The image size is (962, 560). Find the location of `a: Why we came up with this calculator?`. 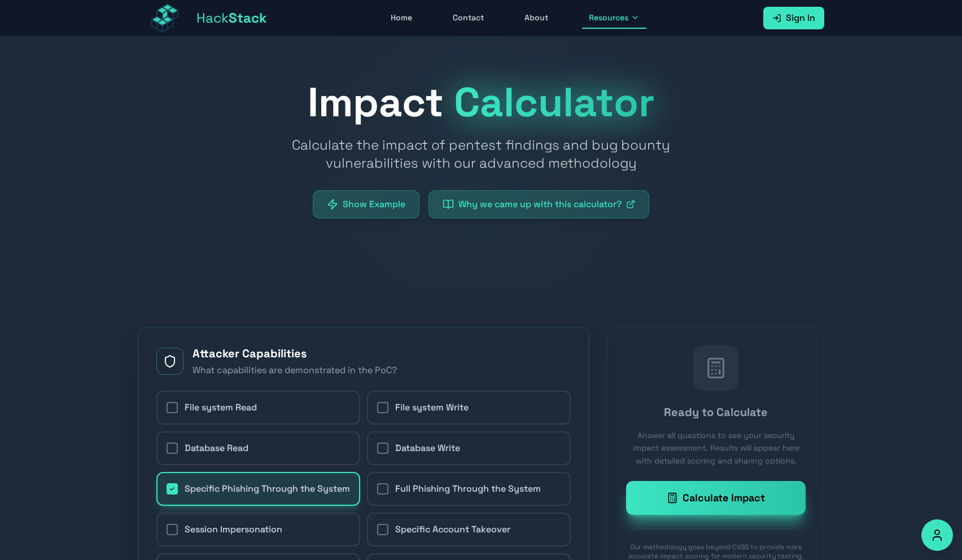

a: Why we came up with this calculator? is located at coordinates (539, 204).